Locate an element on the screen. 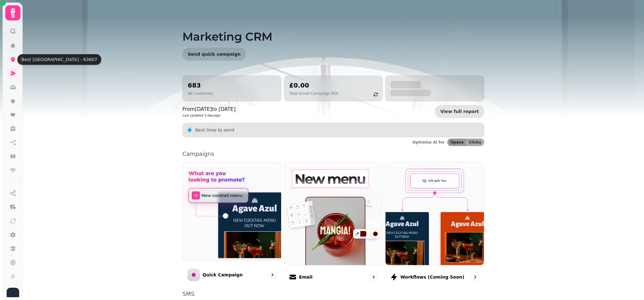  img: Quick Campaign is located at coordinates (232, 211).